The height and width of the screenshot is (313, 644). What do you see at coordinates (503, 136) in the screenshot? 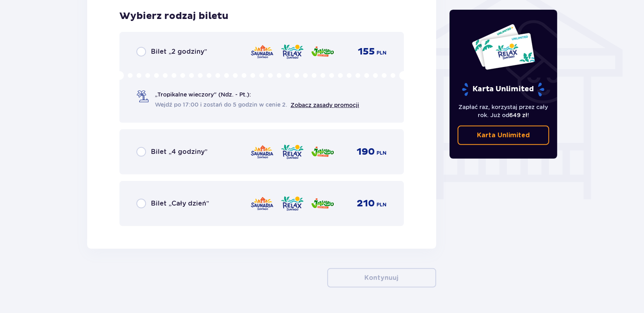
I see `a: Karta Unlimited` at bounding box center [503, 136].